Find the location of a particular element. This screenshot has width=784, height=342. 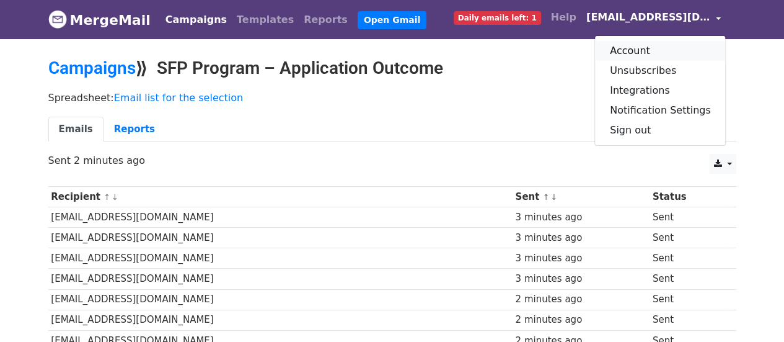

a: Sign out is located at coordinates (660, 130).